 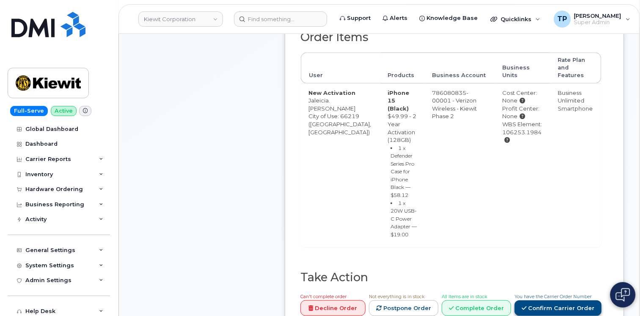 I want to click on div: Profit Center: None, so click(x=522, y=112).